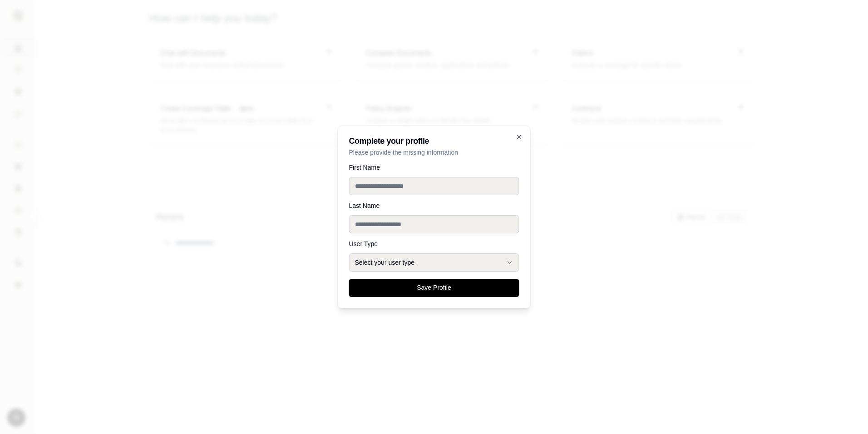 Image resolution: width=868 pixels, height=434 pixels. Describe the element at coordinates (434, 152) in the screenshot. I see `p: Please provide the missing information` at that location.